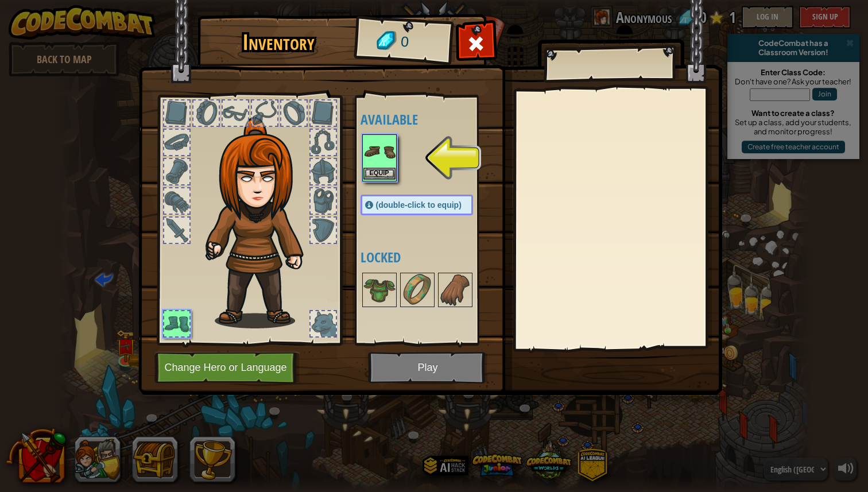  I want to click on h1: Inventory, so click(278, 43).